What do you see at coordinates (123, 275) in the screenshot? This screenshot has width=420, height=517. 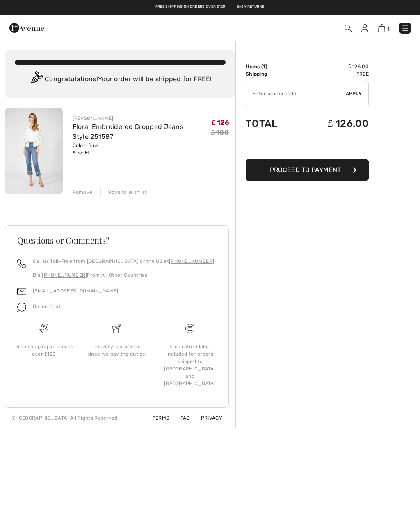 I see `p: Dial From All Other Countries` at bounding box center [123, 275].